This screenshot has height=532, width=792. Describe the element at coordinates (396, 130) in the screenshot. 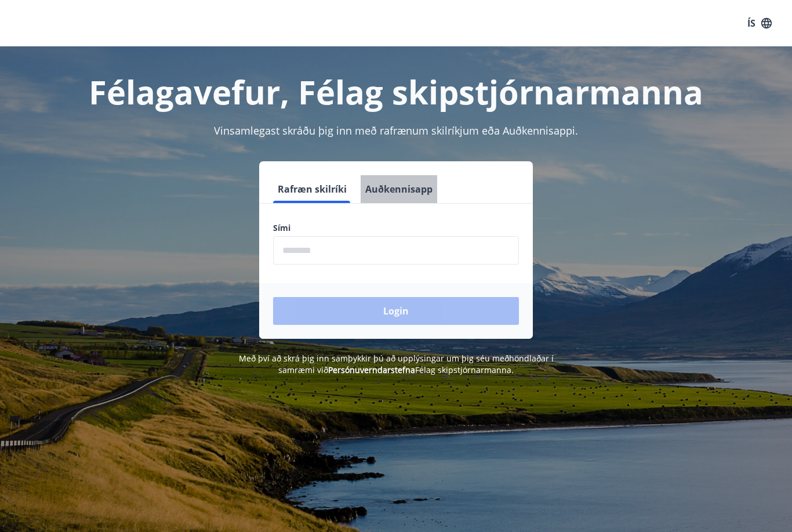

I see `span: Vinsamlegast skráðu þig inn með rafrænum skilríkjum eða Auðkennisappi.` at that location.